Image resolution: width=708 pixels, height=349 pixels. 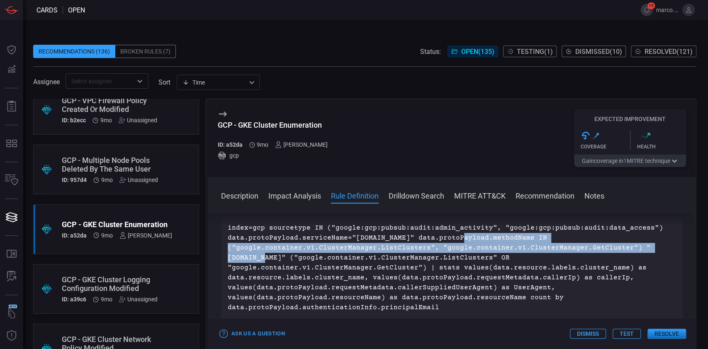 What do you see at coordinates (529, 51) in the screenshot?
I see `button: Testing(1)` at bounding box center [529, 51].